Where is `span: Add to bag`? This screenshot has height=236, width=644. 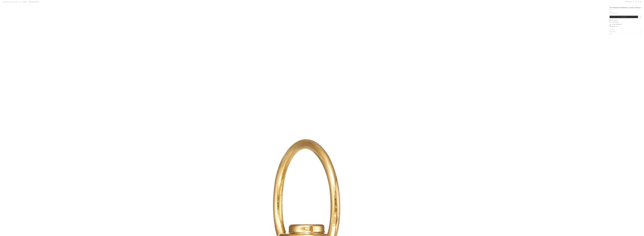 span: Add to bag is located at coordinates (624, 17).